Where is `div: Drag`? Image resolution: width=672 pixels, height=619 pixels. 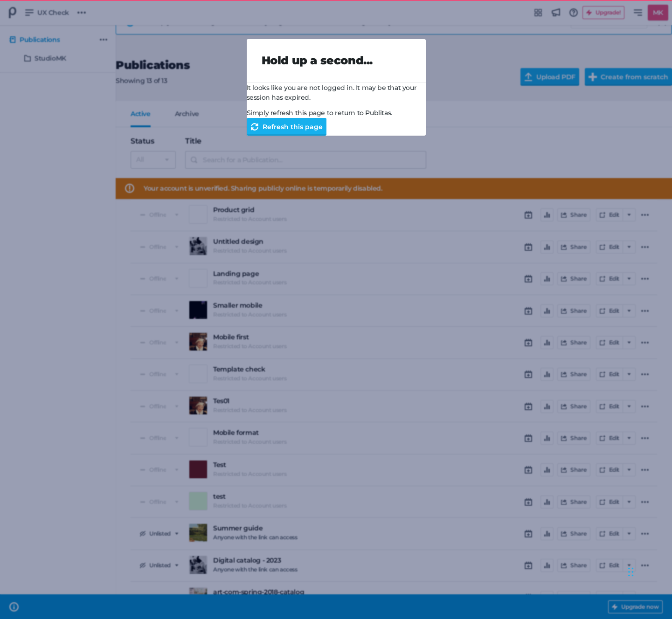
div: Drag is located at coordinates (632, 572).